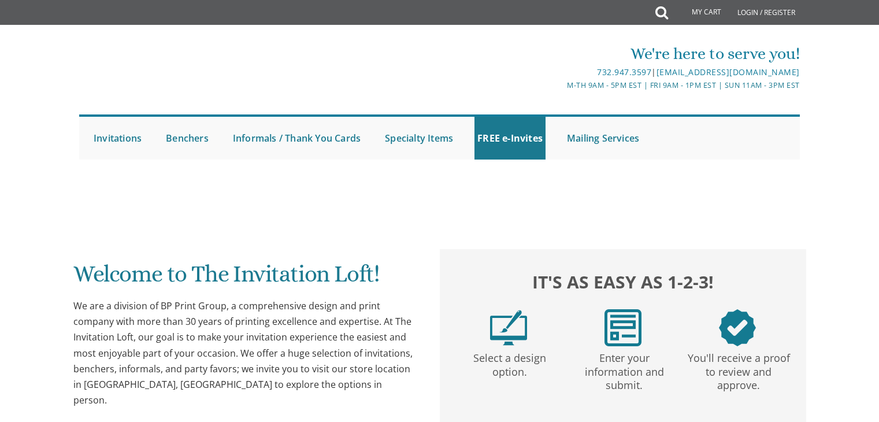 Image resolution: width=879 pixels, height=422 pixels. Describe the element at coordinates (297, 138) in the screenshot. I see `a: Informals / Thank You Cards` at that location.